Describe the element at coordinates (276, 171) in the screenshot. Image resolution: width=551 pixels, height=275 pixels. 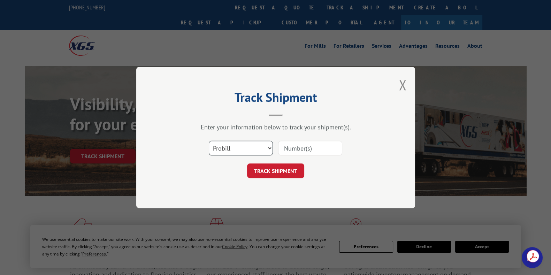
I see `button: TRACK SHIPMENT` at that location.